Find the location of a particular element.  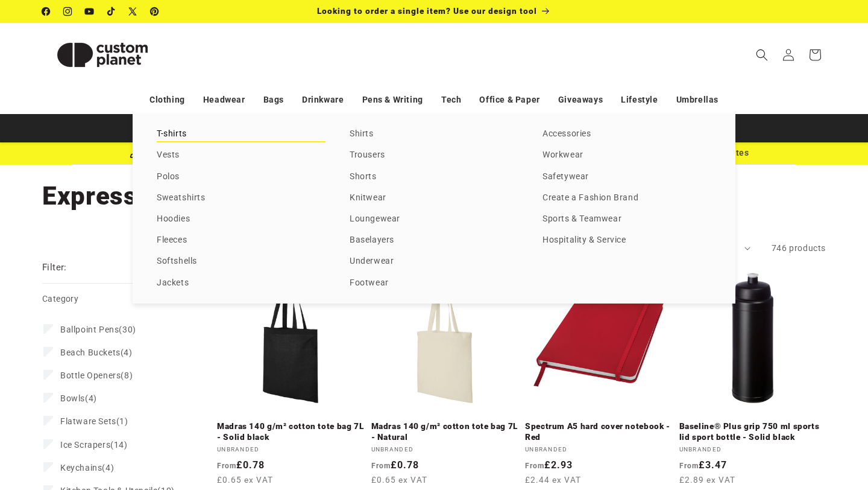

span: Bowls is located at coordinates (72, 398).